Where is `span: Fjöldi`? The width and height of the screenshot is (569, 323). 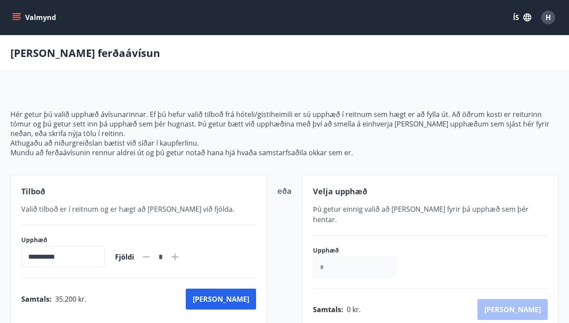
span: Fjöldi is located at coordinates (125, 257).